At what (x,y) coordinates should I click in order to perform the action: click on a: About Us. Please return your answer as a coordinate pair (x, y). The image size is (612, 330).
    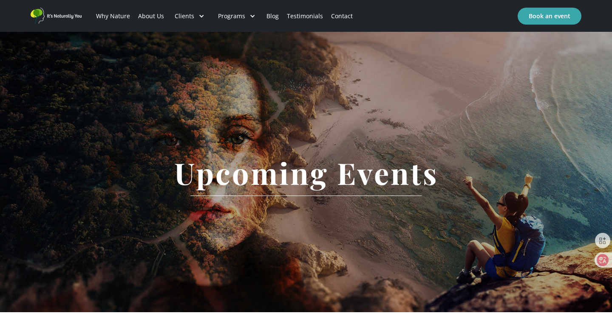
    Looking at the image, I should click on (151, 16).